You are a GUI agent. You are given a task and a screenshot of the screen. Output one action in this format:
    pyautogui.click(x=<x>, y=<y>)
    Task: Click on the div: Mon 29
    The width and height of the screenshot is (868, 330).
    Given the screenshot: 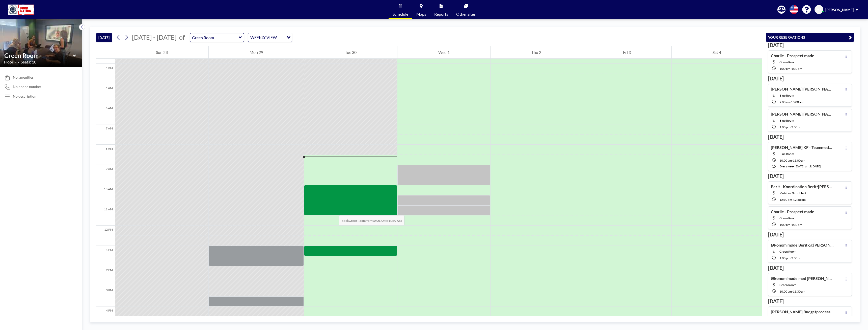 What is the action you would take?
    pyautogui.click(x=256, y=52)
    